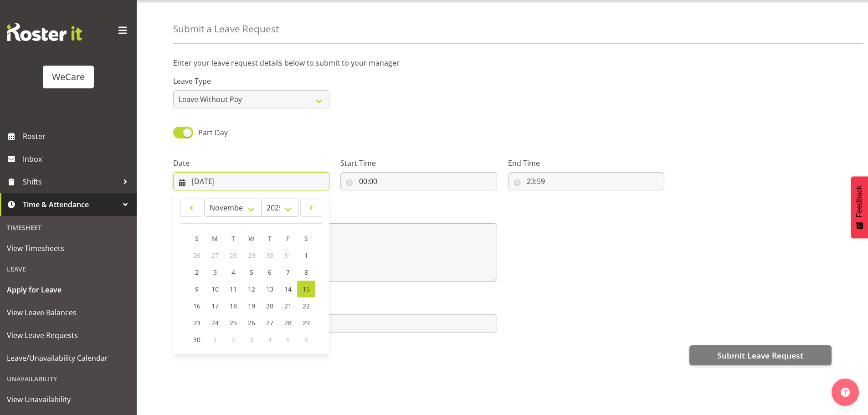 This screenshot has height=415, width=868. What do you see at coordinates (69, 248) in the screenshot?
I see `span: View Timesheets` at bounding box center [69, 248].